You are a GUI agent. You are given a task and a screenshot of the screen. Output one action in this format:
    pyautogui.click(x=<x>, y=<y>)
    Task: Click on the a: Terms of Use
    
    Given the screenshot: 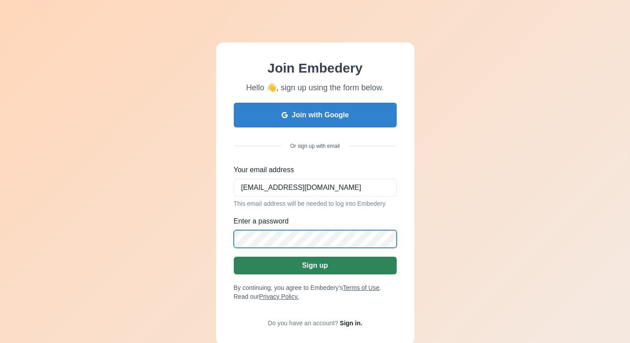 What is the action you would take?
    pyautogui.click(x=361, y=288)
    